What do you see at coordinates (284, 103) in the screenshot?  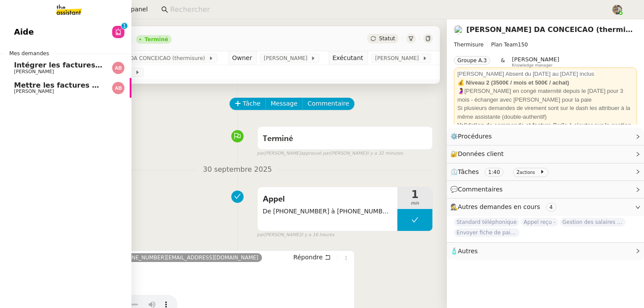 I see `span: Message` at bounding box center [284, 103].